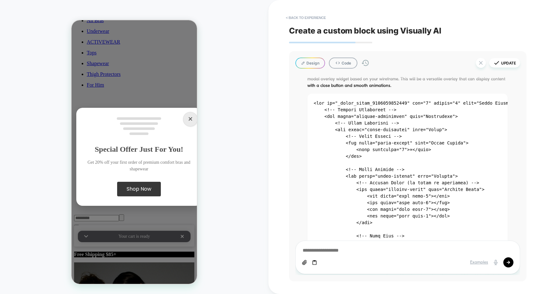  Describe the element at coordinates (67, 129) in the screenshot. I see `div: Special Offer Just For You!` at that location.